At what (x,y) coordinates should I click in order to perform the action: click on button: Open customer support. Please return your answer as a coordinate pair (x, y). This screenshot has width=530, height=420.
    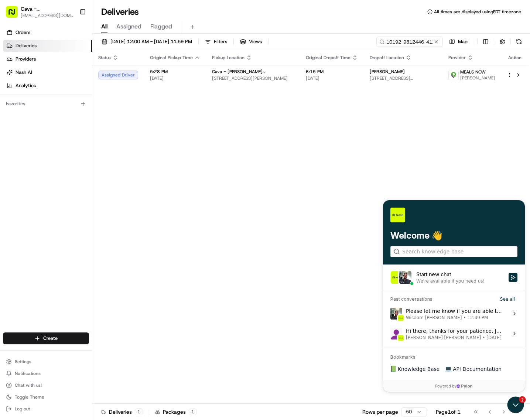
    Looking at the image, I should click on (9, 9).